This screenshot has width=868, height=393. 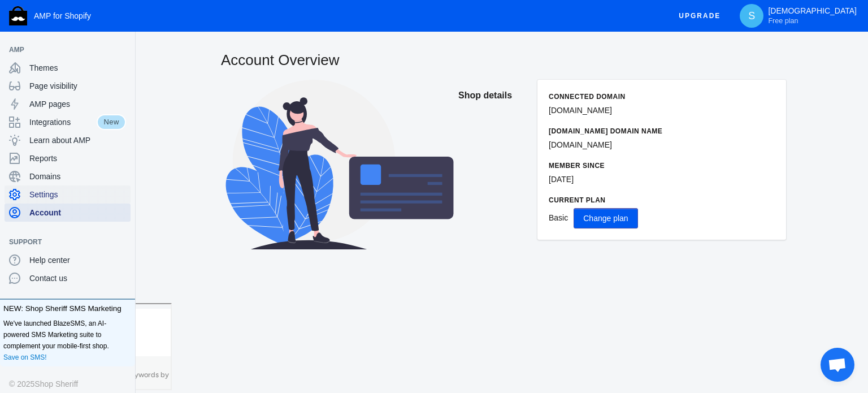 What do you see at coordinates (67, 122) in the screenshot?
I see `a: IntegrationsNew` at bounding box center [67, 122].